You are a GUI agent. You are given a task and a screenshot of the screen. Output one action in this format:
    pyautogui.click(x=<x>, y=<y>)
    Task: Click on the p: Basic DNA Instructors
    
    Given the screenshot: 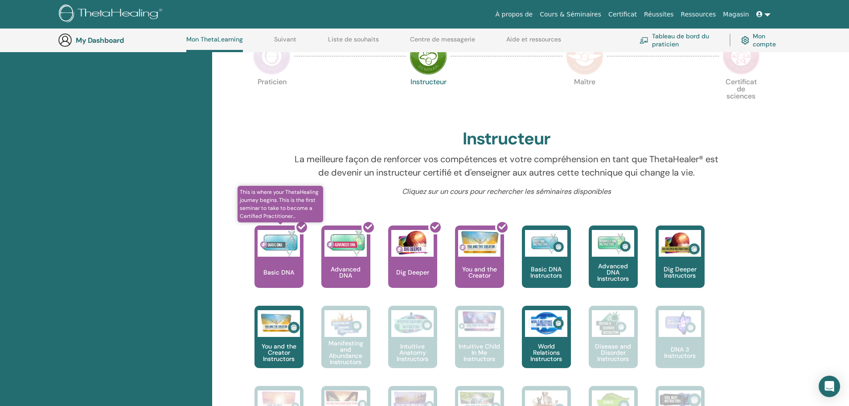 What is the action you would take?
    pyautogui.click(x=546, y=272)
    